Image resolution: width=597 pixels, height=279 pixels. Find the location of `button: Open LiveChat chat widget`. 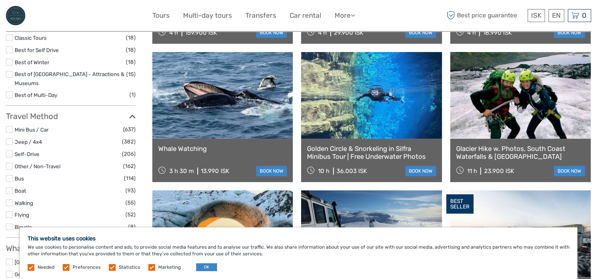

button: Open LiveChat chat widget is located at coordinates (95, 17).